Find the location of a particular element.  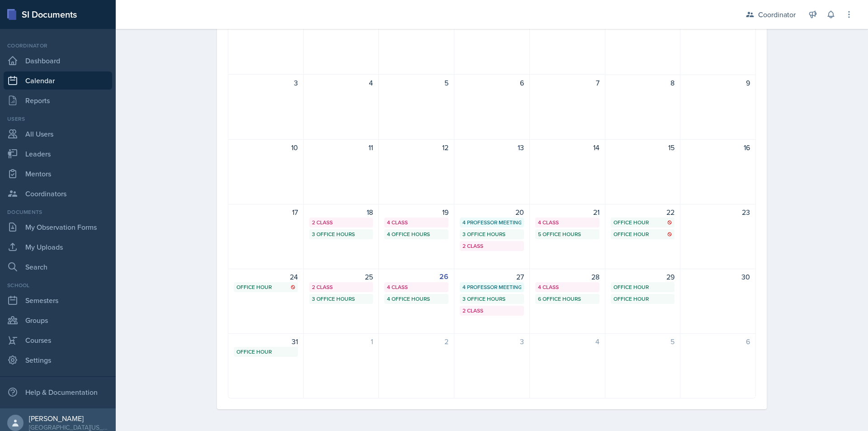

div: 18 is located at coordinates (341, 212).